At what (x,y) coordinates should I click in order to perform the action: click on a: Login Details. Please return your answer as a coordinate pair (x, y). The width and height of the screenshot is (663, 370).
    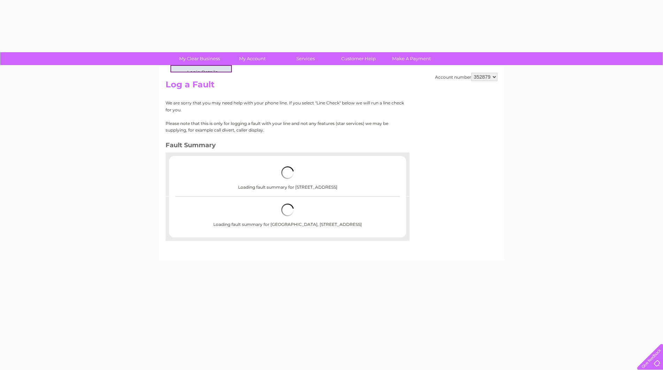
    Looking at the image, I should click on (202, 73).